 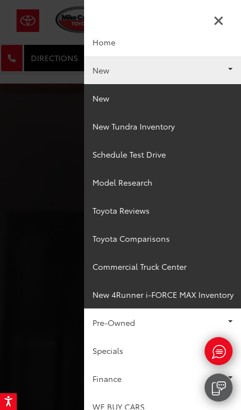 What do you see at coordinates (162, 182) in the screenshot?
I see `a: Model Research` at bounding box center [162, 182].